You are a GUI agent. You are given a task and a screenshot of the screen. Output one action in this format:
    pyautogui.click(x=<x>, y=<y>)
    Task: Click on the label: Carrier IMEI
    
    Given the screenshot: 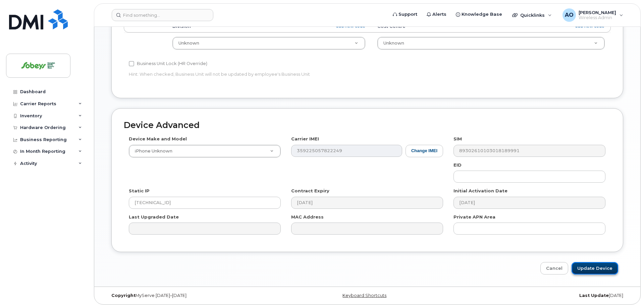 What is the action you would take?
    pyautogui.click(x=305, y=139)
    